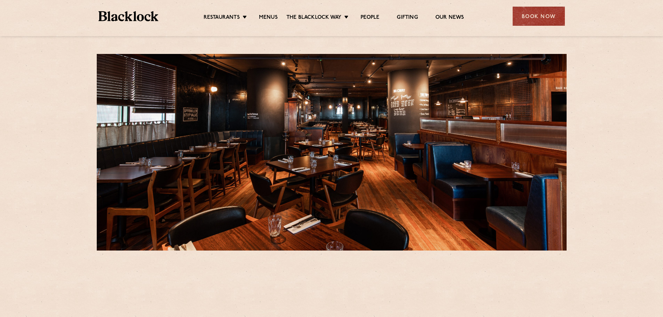 The image size is (663, 317). Describe the element at coordinates (407, 18) in the screenshot. I see `a: Gifting` at that location.